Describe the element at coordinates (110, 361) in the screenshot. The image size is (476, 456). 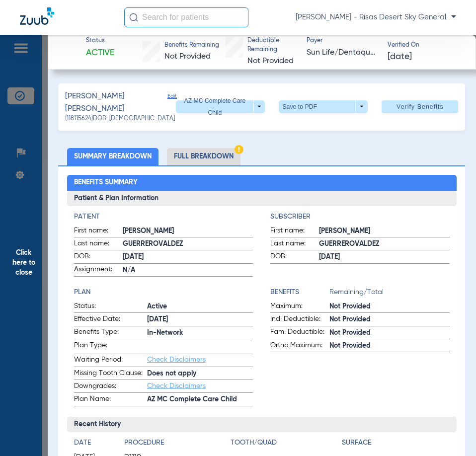
I see `span: Waiting Period:` at that location.